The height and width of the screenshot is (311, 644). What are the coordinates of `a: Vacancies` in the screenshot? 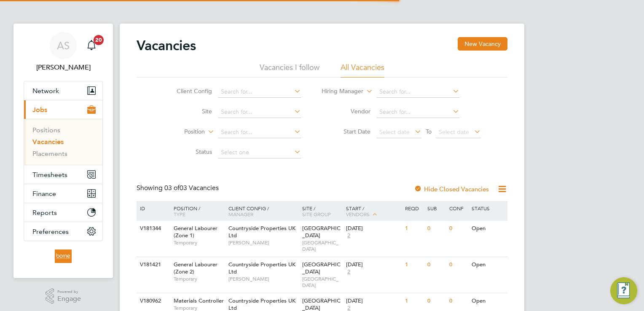 It's located at (48, 141).